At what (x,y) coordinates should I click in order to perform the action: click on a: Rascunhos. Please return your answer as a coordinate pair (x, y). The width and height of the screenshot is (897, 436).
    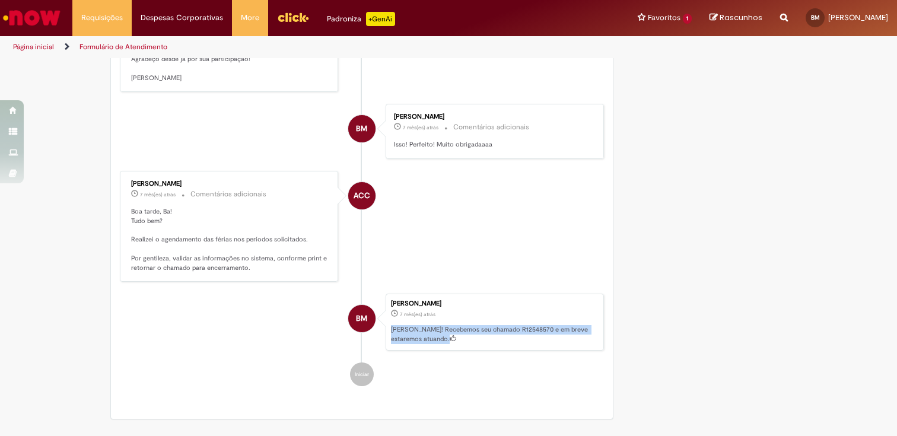
    Looking at the image, I should click on (735, 18).